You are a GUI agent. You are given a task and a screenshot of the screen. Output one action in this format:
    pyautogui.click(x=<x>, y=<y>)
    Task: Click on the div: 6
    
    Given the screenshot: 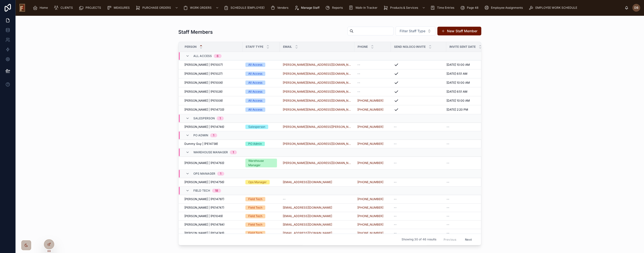 What is the action you would take?
    pyautogui.click(x=218, y=56)
    